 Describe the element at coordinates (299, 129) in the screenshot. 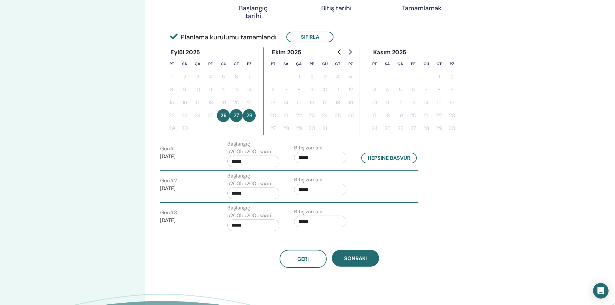

I see `button: 29` at that location.